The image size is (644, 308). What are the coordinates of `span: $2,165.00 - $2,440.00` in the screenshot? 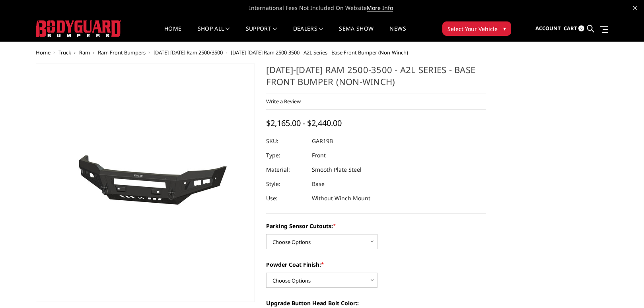 It's located at (303, 123).